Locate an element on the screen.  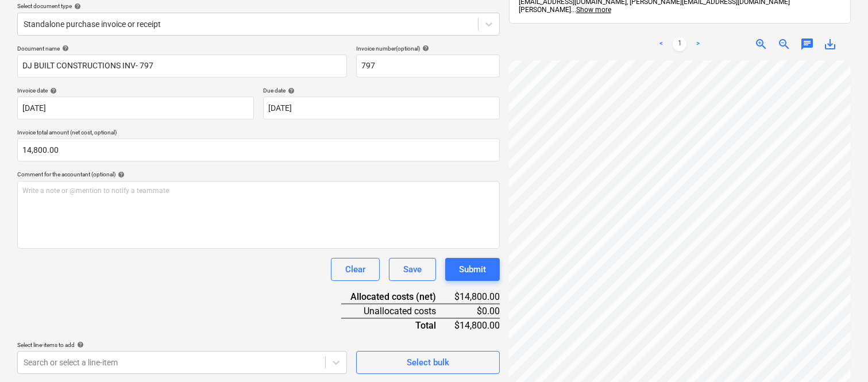
a: Next page is located at coordinates (698, 44).